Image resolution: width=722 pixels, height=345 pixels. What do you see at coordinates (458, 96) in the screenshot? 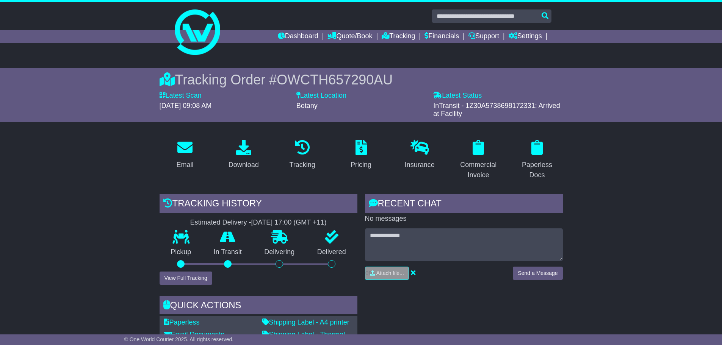
I see `label: Latest Status` at bounding box center [458, 96].